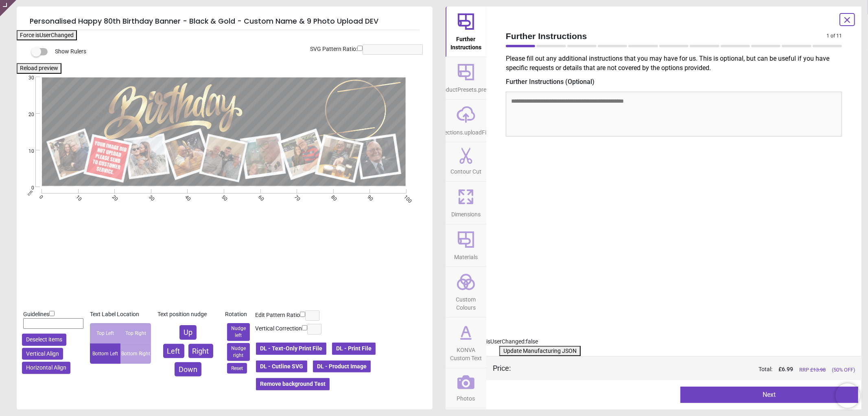 The image size is (868, 416). Describe the element at coordinates (466, 301) in the screenshot. I see `span: Custom Colours` at that location.